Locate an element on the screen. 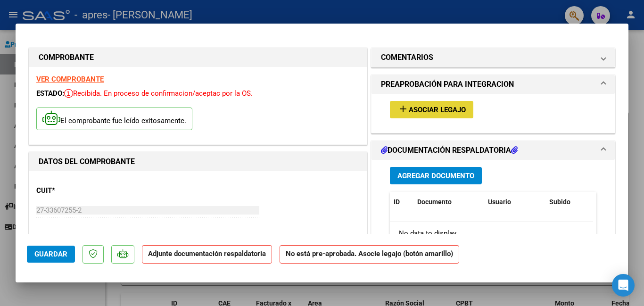  p: El comprobante fue leído exitosamente. is located at coordinates (114, 119).